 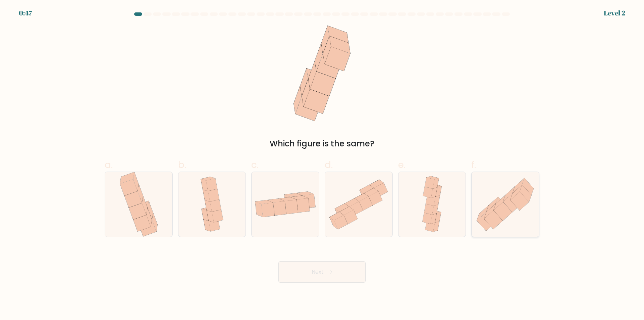 What do you see at coordinates (182, 165) in the screenshot?
I see `span: b.` at bounding box center [182, 165].